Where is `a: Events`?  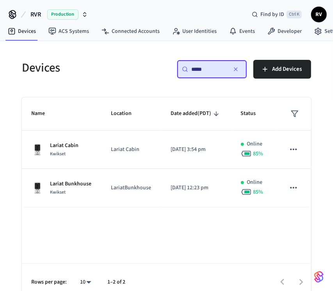
a: Events is located at coordinates (242, 31).